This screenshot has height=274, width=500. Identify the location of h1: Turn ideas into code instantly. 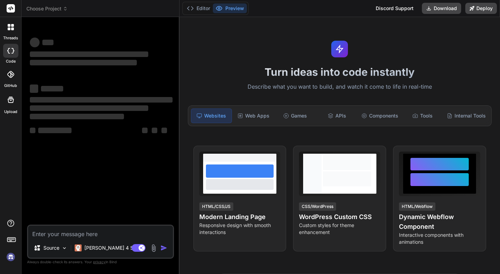
(340, 72).